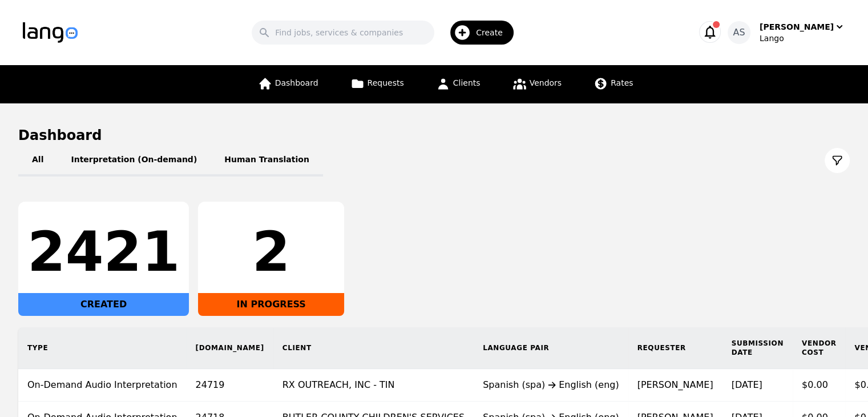 The height and width of the screenshot is (417, 868). Describe the element at coordinates (51, 33) in the screenshot. I see `img: Logo` at that location.